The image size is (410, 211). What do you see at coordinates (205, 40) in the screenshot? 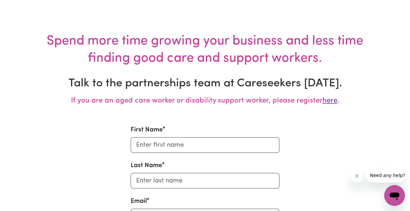
I see `h3: Spend more time growing your business and less time finding good care and support workers.` at bounding box center [205, 40].